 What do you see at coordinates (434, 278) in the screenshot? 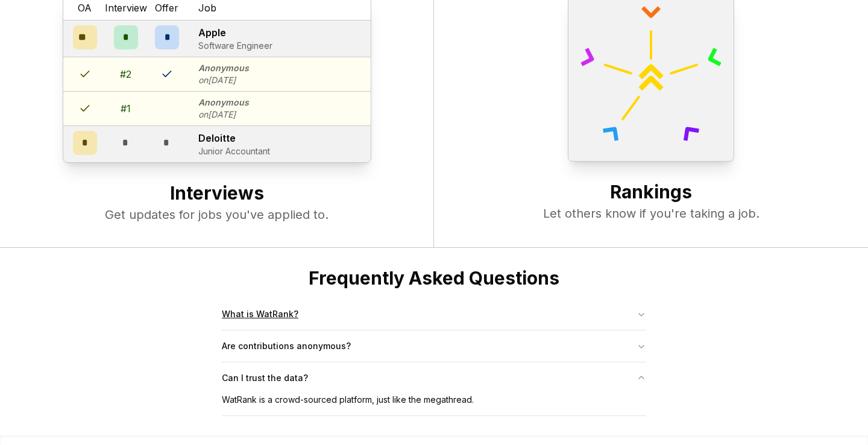
I see `h2: Frequently Asked Questions` at bounding box center [434, 278].